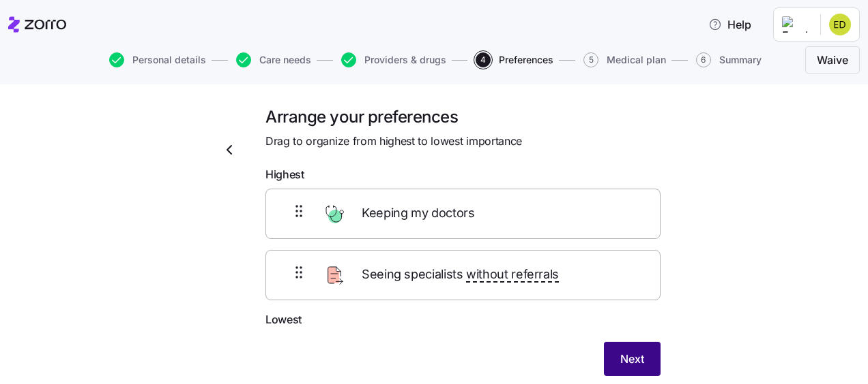  I want to click on a: Personal details, so click(156, 60).